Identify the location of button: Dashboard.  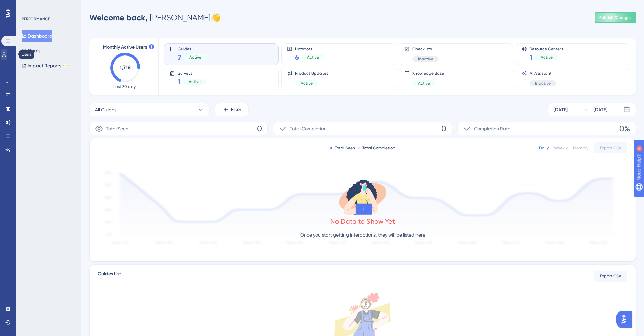
(37, 36).